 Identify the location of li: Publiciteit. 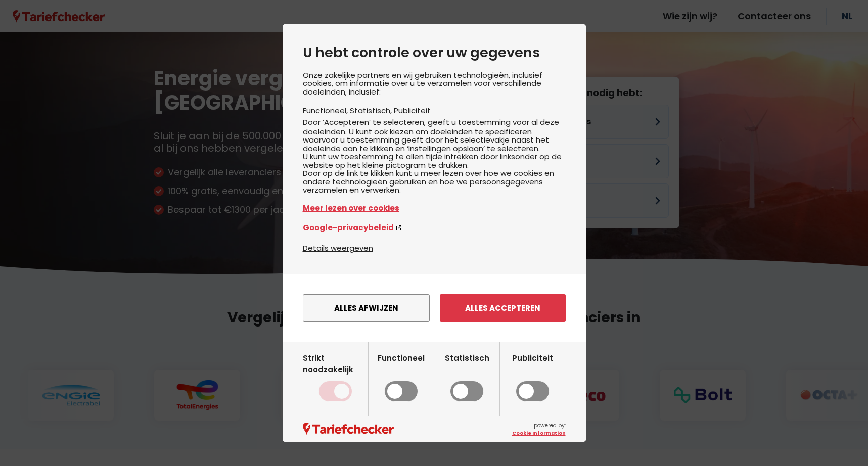
(412, 110).